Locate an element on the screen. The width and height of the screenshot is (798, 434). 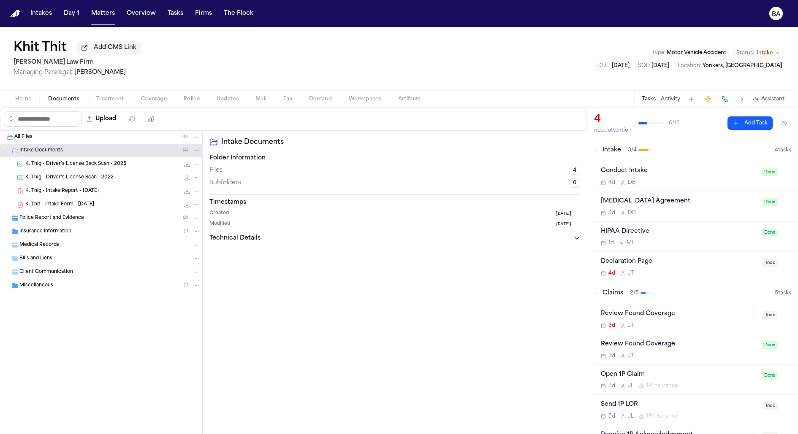
button: Create Immediate Task is located at coordinates (708, 99).